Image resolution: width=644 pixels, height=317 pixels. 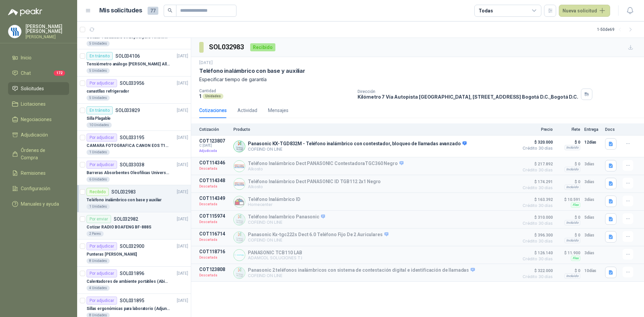 What do you see at coordinates (617, 30) in the screenshot?
I see `div: 1 - 50 de 69` at bounding box center [617, 30].